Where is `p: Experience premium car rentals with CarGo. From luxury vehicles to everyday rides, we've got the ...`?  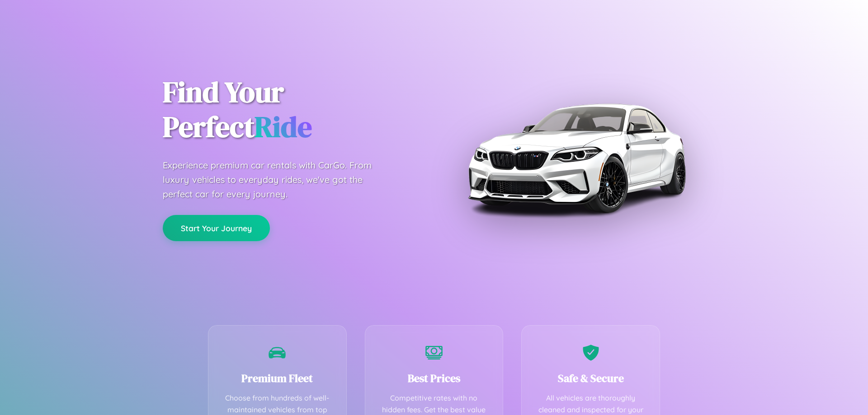
p: Experience premium car rentals with CarGo. From luxury vehicles to everyday rides, we've got the ... is located at coordinates (276, 180).